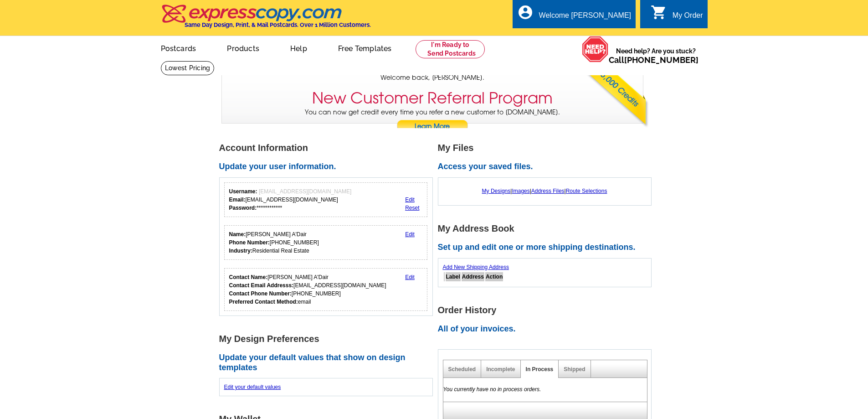 The width and height of the screenshot is (868, 419). What do you see at coordinates (656, 56) in the screenshot?
I see `span: Need help? Are you stuck?` at bounding box center [656, 56].